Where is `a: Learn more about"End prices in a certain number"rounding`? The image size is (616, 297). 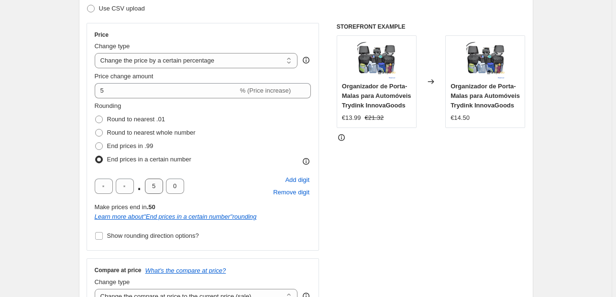
a: Learn more about"End prices in a certain number"rounding is located at coordinates (175, 217).